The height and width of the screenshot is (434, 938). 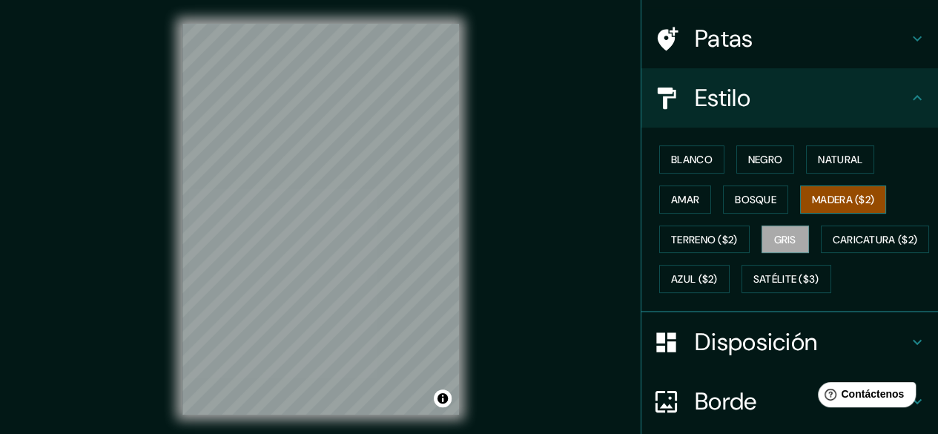 What do you see at coordinates (692, 159) in the screenshot?
I see `button: Blanco` at bounding box center [692, 159].